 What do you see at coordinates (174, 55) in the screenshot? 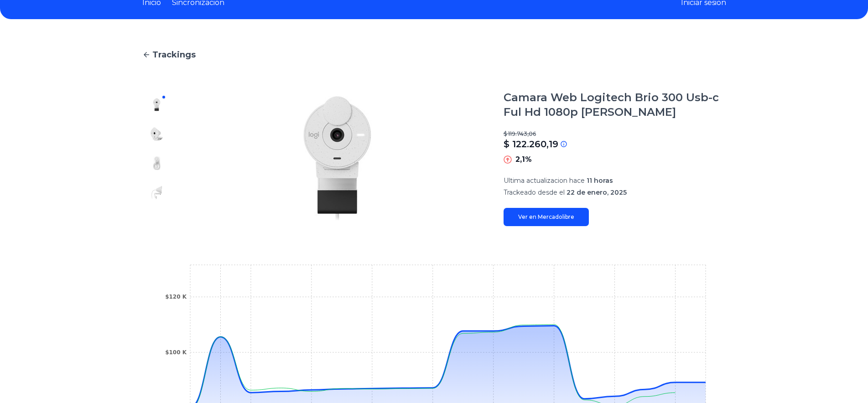
I see `span: Trackings` at bounding box center [174, 55].